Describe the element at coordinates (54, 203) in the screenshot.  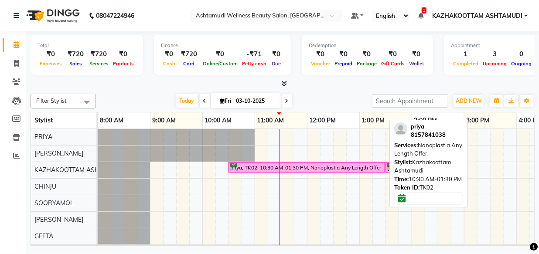
I see `span: SOORYAMOL` at that location.